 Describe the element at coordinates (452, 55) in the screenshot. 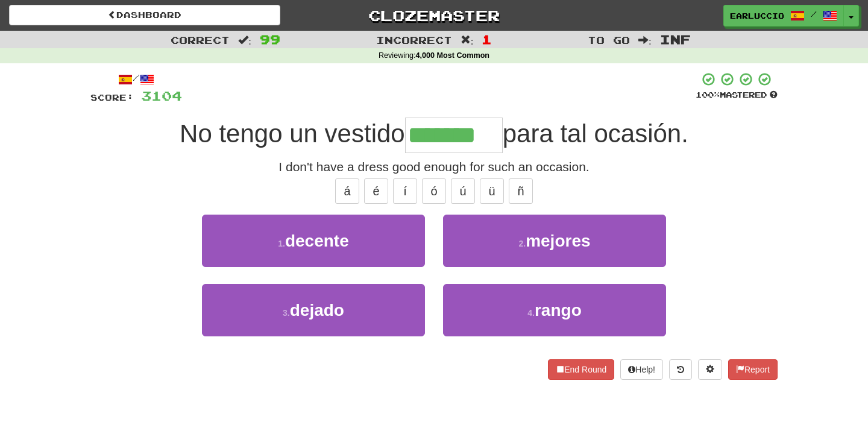

I see `strong: 4,000 Most Common` at that location.